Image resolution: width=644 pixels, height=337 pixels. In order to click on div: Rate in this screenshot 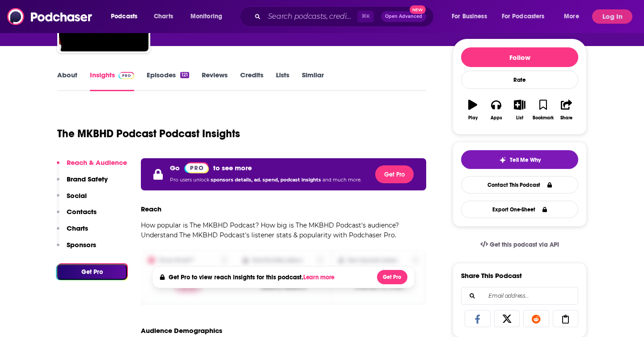, I will do `click(519, 80)`.